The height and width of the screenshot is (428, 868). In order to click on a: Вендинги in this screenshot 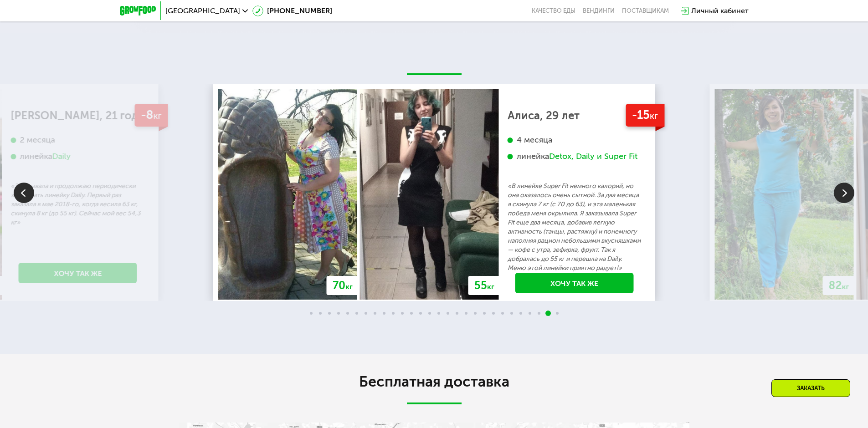, I will do `click(599, 11)`.